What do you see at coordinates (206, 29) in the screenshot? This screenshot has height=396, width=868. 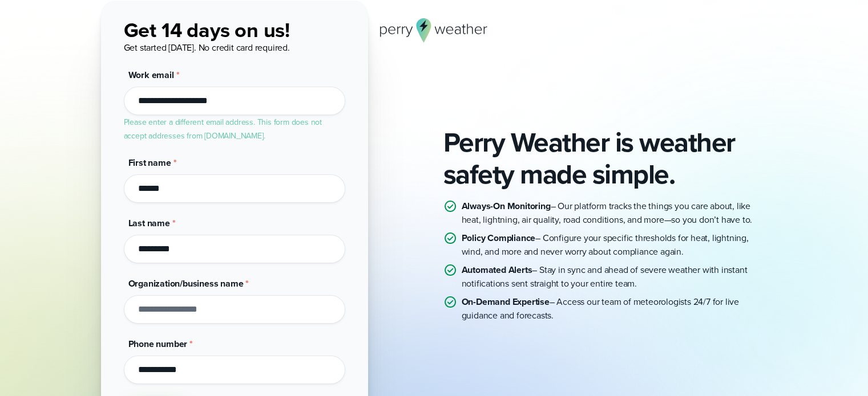 I see `span: Get 14 days on us!` at bounding box center [206, 29].